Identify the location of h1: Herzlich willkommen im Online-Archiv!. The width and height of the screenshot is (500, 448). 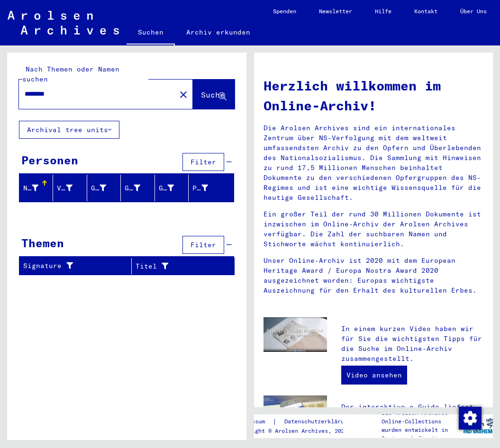
(374, 96).